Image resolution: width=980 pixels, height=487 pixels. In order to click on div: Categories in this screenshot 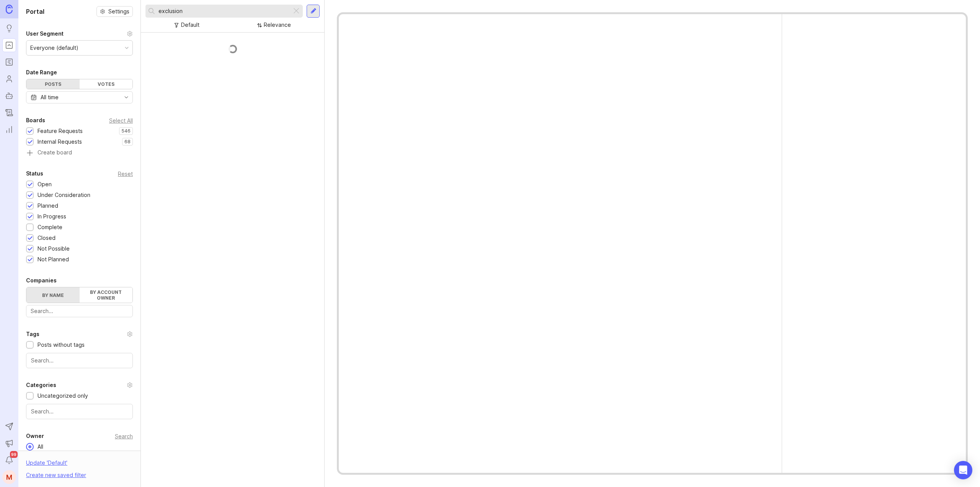, I will do `click(41, 385)`.